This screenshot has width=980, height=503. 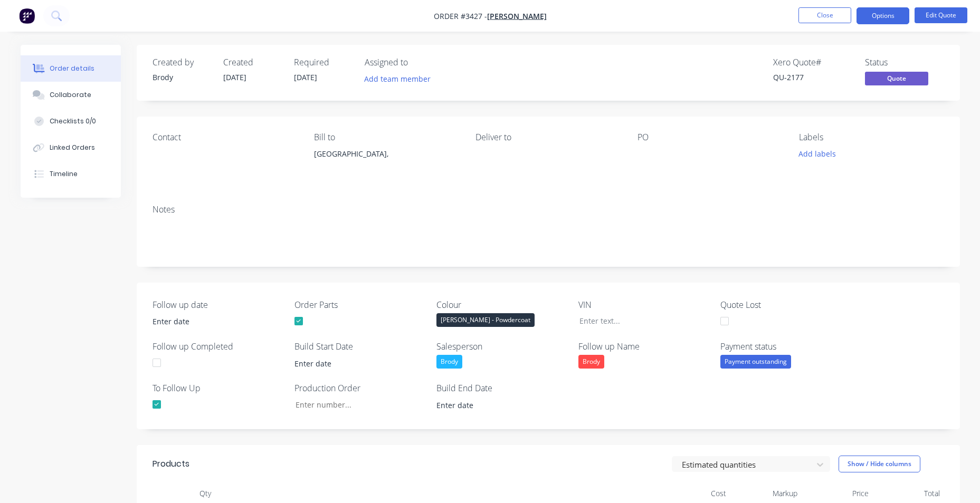 I want to click on div: Order details, so click(x=72, y=69).